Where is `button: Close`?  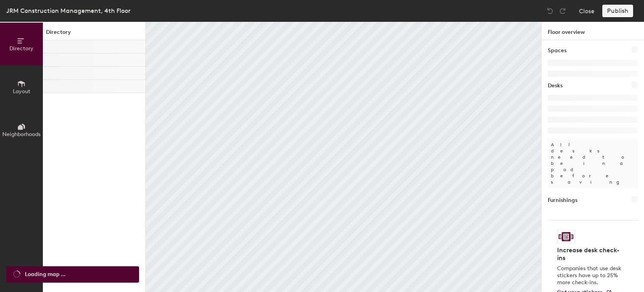
button: Close is located at coordinates (587, 11).